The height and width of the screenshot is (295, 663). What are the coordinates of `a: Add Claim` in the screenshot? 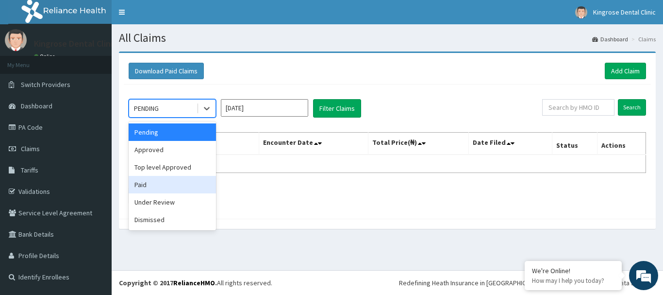 It's located at (626, 71).